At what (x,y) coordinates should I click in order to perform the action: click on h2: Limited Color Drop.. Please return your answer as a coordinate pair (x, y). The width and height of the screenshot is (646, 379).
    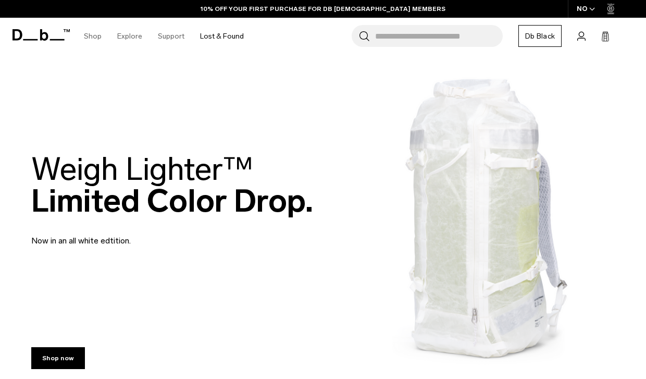
    Looking at the image, I should click on (172, 185).